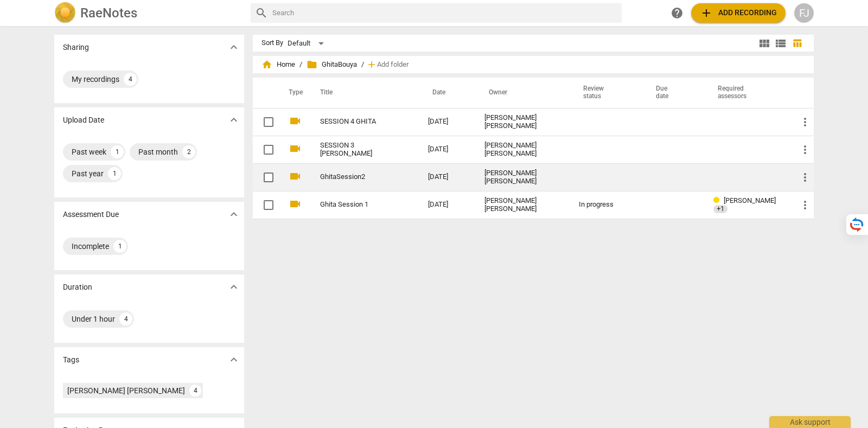 The width and height of the screenshot is (868, 428). Describe the element at coordinates (607, 93) in the screenshot. I see `th: Review status` at that location.